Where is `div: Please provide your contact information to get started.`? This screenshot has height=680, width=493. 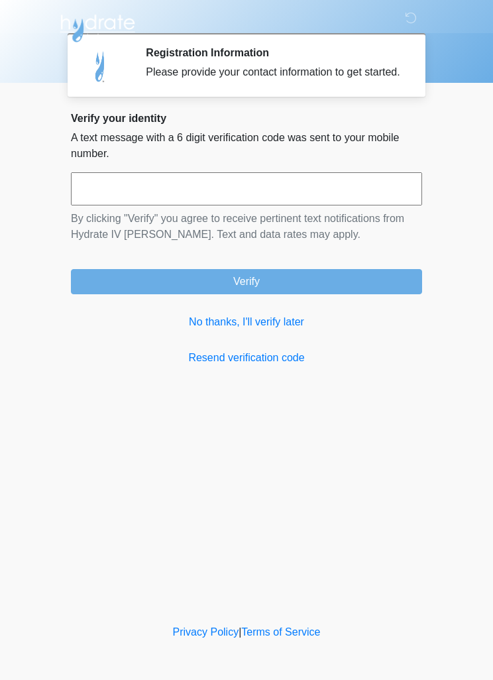 div: Please provide your contact information to get started. is located at coordinates (274, 72).